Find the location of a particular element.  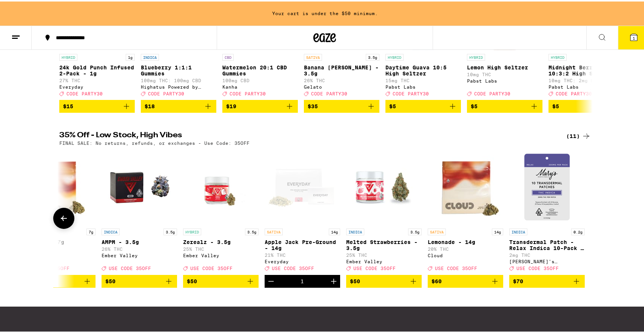

p: Midnight Berries 10:3:2 High Seltzer is located at coordinates (586, 69).